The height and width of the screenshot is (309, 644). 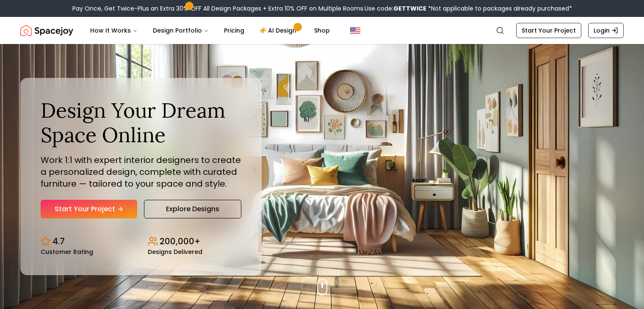 I want to click on small: Designs Delivered, so click(x=175, y=251).